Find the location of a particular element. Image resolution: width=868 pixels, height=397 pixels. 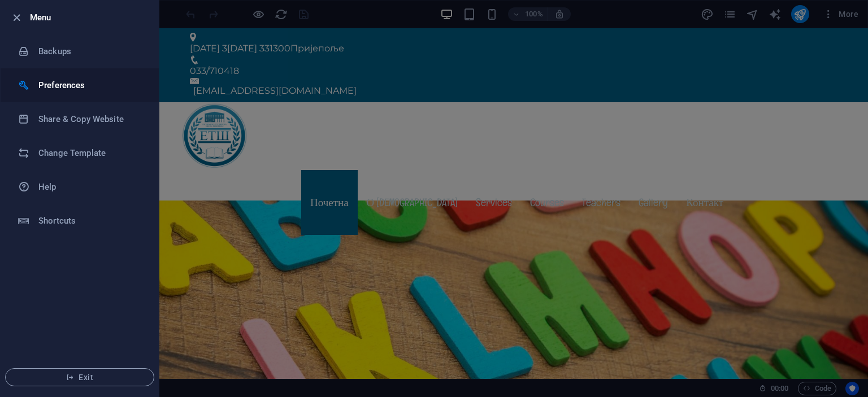

h6: Backups is located at coordinates (90, 51).